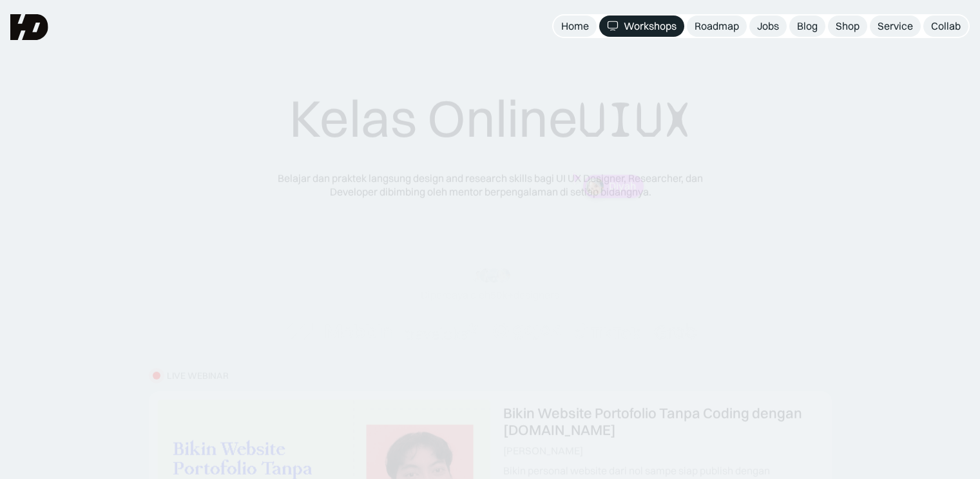 The width and height of the screenshot is (980, 479). Describe the element at coordinates (491, 119) in the screenshot. I see `div: Kelas Online` at that location.